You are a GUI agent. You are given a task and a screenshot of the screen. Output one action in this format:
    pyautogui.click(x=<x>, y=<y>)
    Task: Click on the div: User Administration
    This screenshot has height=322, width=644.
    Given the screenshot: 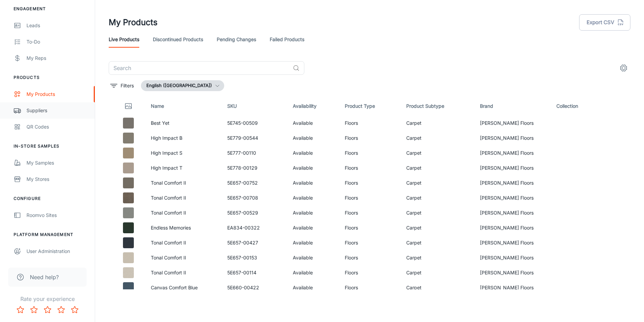 What is the action you would take?
    pyautogui.click(x=57, y=251)
    